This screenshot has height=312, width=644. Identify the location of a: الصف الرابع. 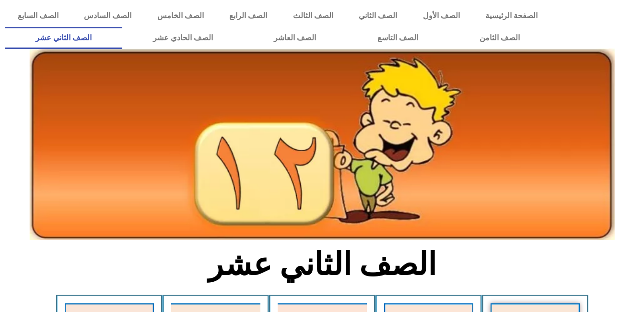
(248, 16).